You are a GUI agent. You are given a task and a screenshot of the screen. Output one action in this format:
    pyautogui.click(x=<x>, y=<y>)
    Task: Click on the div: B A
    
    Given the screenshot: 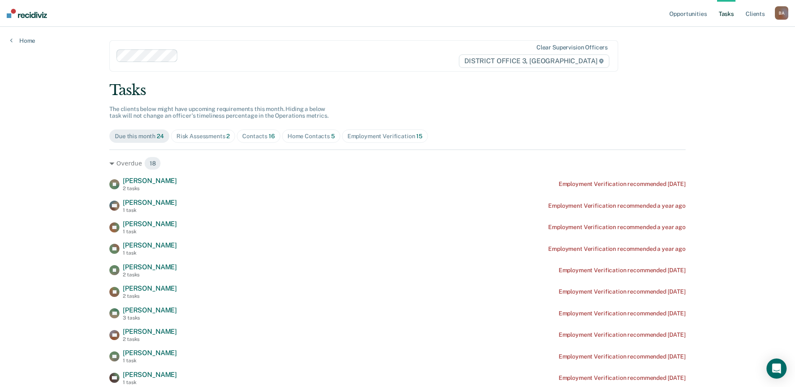 What is the action you would take?
    pyautogui.click(x=782, y=13)
    